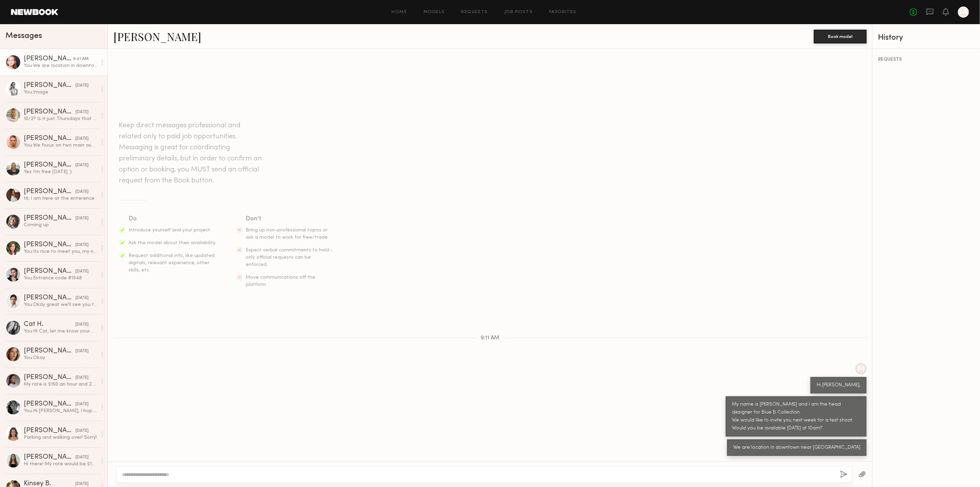  Describe the element at coordinates (60, 199) in the screenshot. I see `div: Hi, I am here at the enterence` at that location.